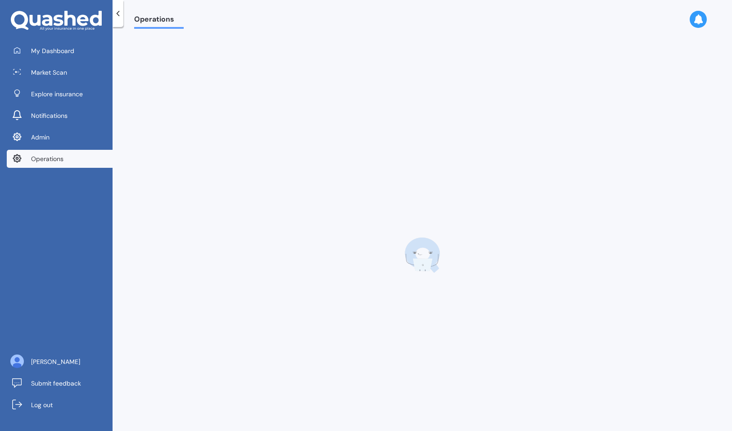 This screenshot has width=732, height=431. What do you see at coordinates (59, 405) in the screenshot?
I see `a: Log out` at bounding box center [59, 405].